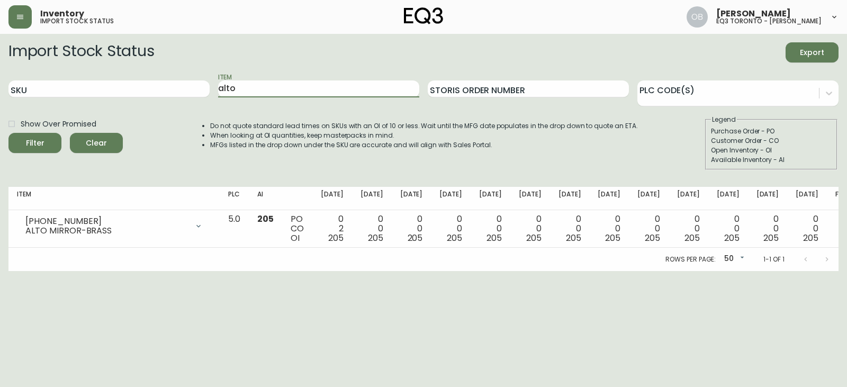 This screenshot has height=387, width=847. What do you see at coordinates (96, 143) in the screenshot?
I see `span: Clear` at bounding box center [96, 143].